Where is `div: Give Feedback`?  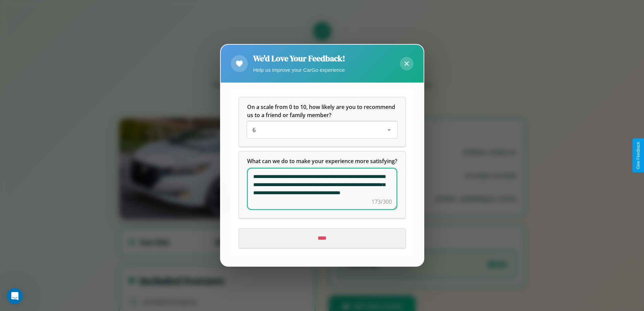
div: Give Feedback is located at coordinates (639, 156).